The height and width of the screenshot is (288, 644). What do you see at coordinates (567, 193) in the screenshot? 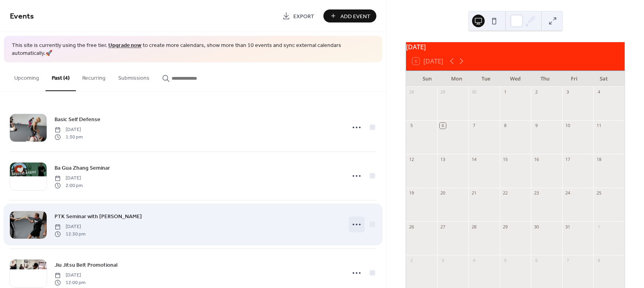
I see `div: 24` at bounding box center [567, 193].